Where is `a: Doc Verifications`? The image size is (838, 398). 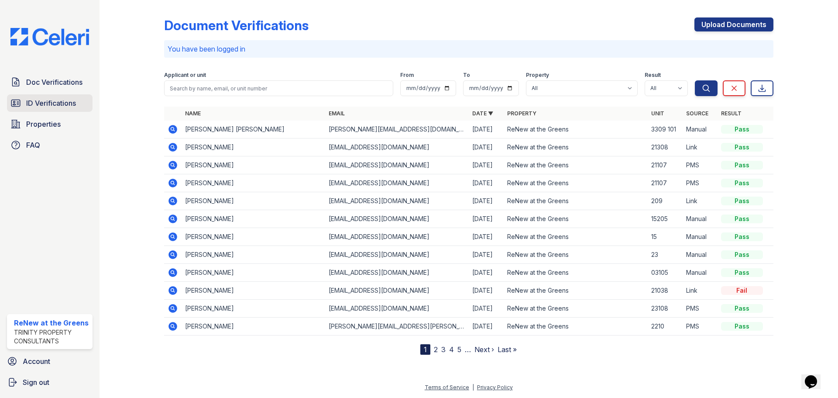
a: Doc Verifications is located at coordinates (50, 82).